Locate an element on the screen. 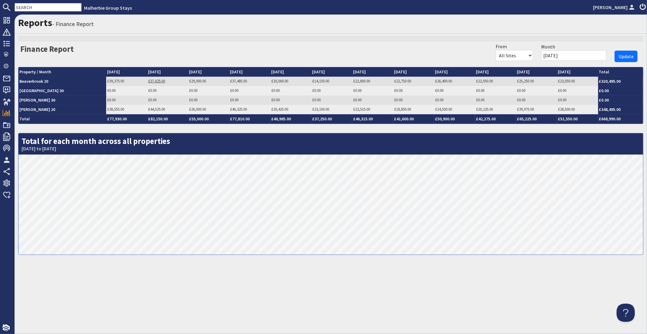 The height and width of the screenshot is (334, 647). th: £46,315.00 is located at coordinates (372, 119).